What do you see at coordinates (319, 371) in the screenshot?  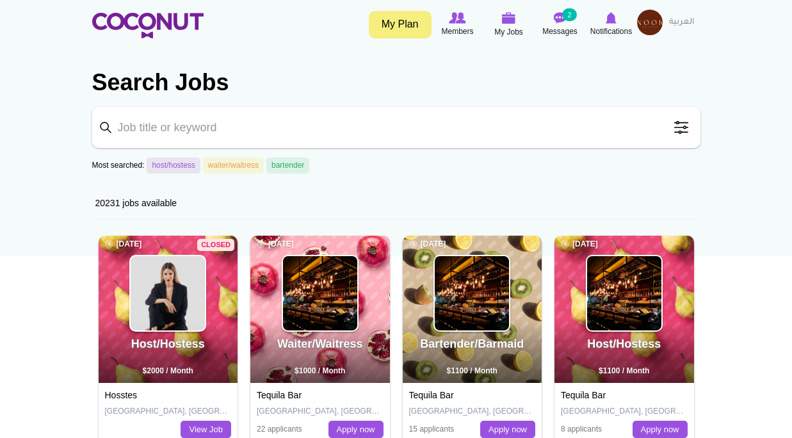 I see `span: $1000 / Month` at bounding box center [319, 371].